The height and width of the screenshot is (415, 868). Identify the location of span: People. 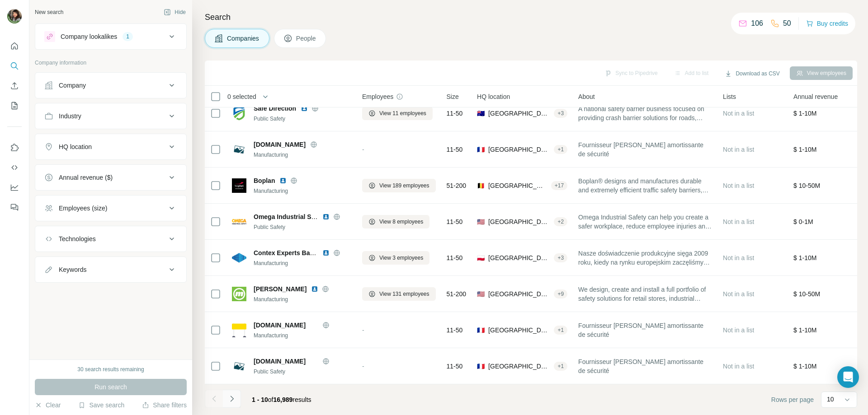
(306, 38).